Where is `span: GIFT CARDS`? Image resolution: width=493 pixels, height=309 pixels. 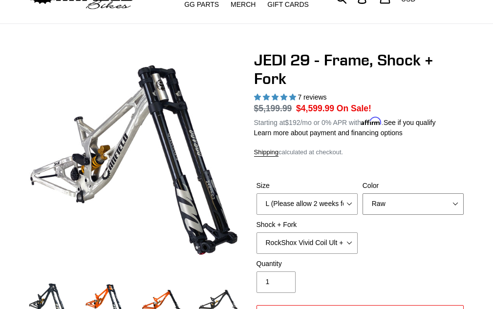 span: GIFT CARDS is located at coordinates (288, 4).